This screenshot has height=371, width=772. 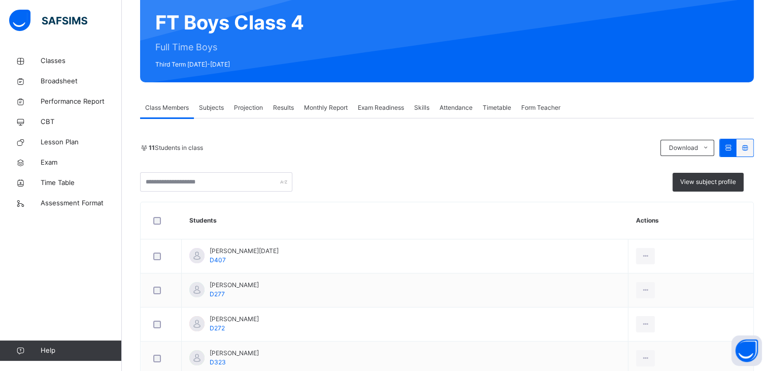 I want to click on span: Download, so click(x=683, y=148).